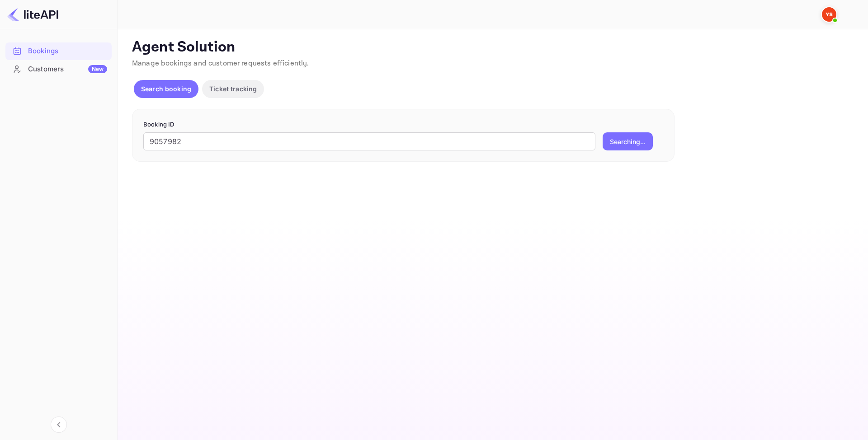 The image size is (868, 440). I want to click on p: Ticket tracking, so click(233, 88).